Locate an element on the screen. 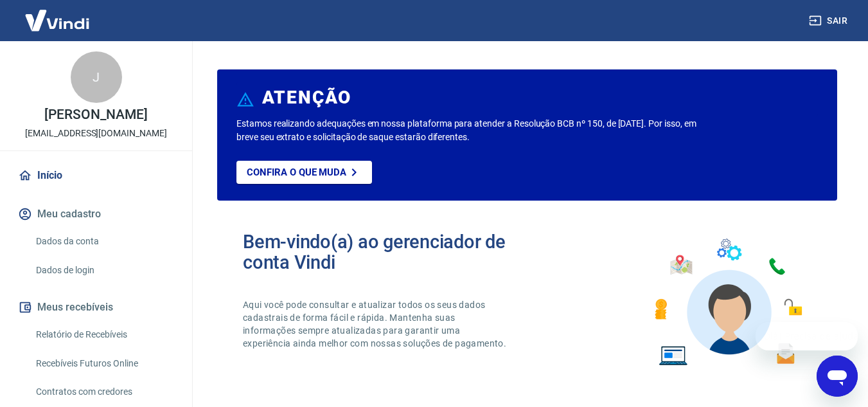 This screenshot has width=868, height=407. p: Aqui você pode consultar e atualizar todos os seus dados cadastrais de forma fácil e rápida. Mant... is located at coordinates (376, 324).